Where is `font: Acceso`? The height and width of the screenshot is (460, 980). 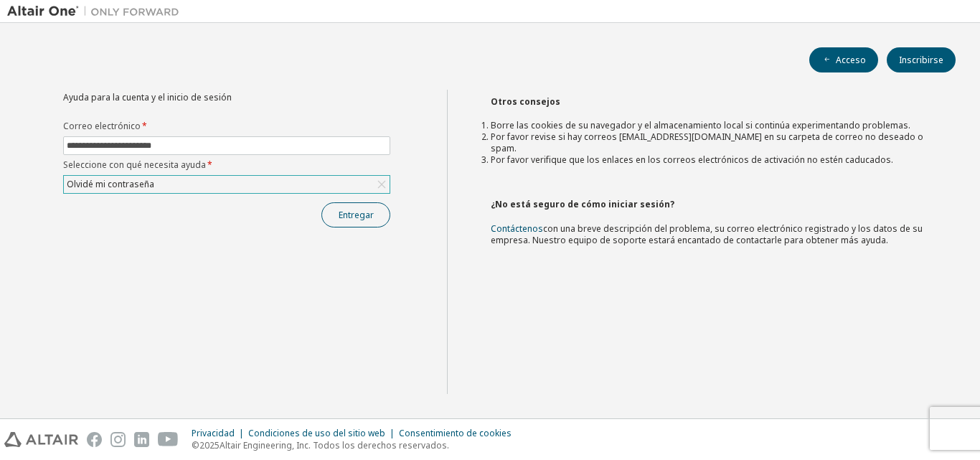 font: Acceso is located at coordinates (851, 59).